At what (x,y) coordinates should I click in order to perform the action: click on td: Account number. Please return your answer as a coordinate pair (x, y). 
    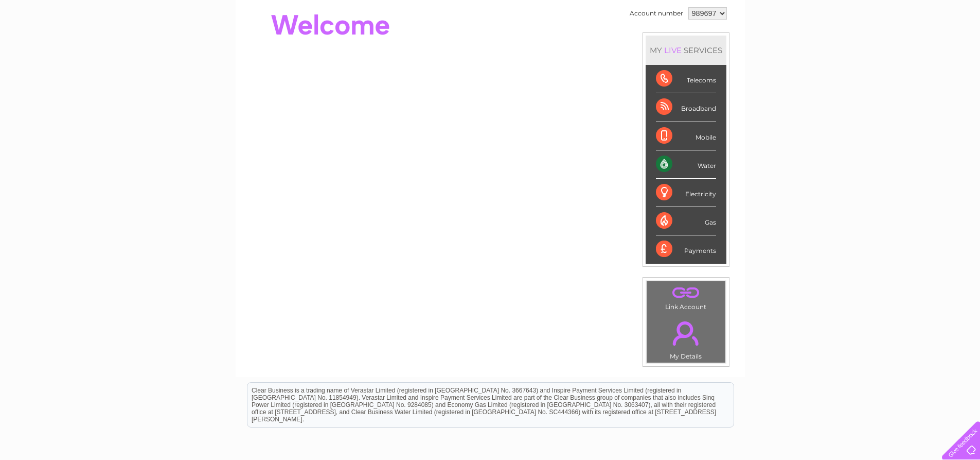
    Looking at the image, I should click on (656, 14).